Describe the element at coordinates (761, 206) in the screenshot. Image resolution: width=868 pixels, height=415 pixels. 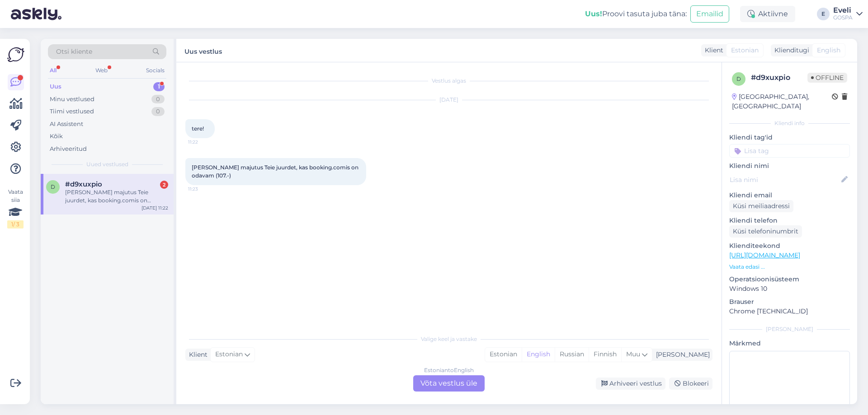
I see `div: Küsi meiliaadressi` at that location.